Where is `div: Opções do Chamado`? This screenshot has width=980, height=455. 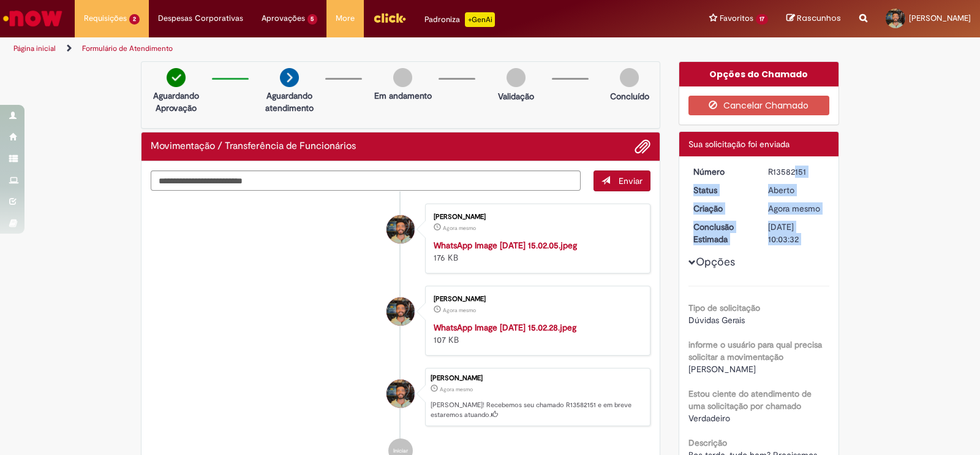 div: Opções do Chamado is located at coordinates (759, 74).